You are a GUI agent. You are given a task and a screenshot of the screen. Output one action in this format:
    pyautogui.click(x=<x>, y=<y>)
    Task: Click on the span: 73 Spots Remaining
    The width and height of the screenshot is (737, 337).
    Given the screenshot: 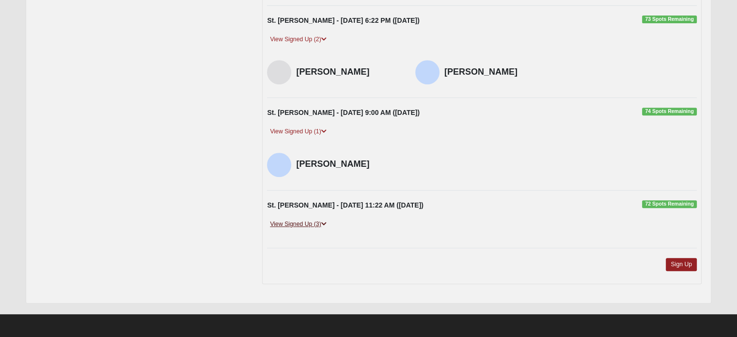 What is the action you would take?
    pyautogui.click(x=669, y=19)
    